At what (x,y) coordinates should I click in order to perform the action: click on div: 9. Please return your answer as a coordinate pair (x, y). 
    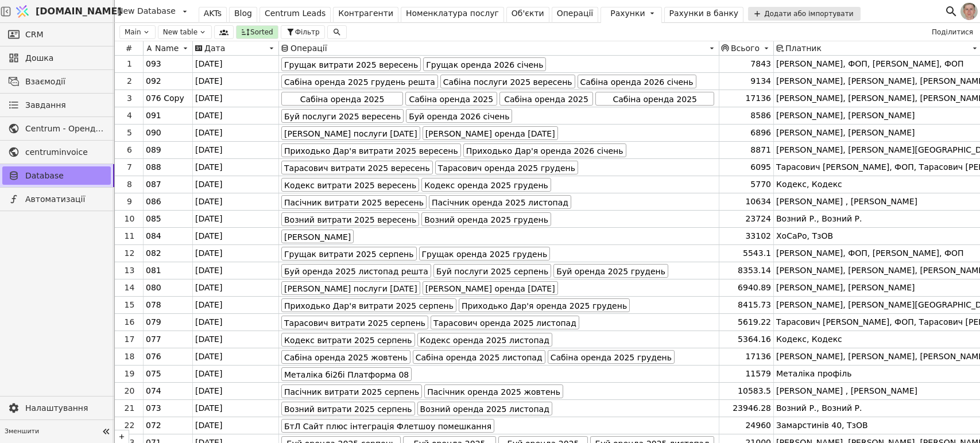
    Looking at the image, I should click on (129, 202).